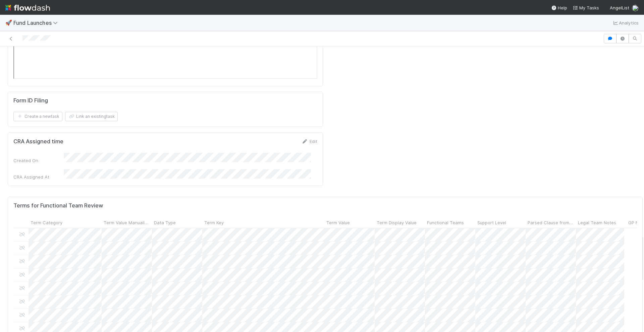 The image size is (644, 332). I want to click on div: Created On, so click(39, 160).